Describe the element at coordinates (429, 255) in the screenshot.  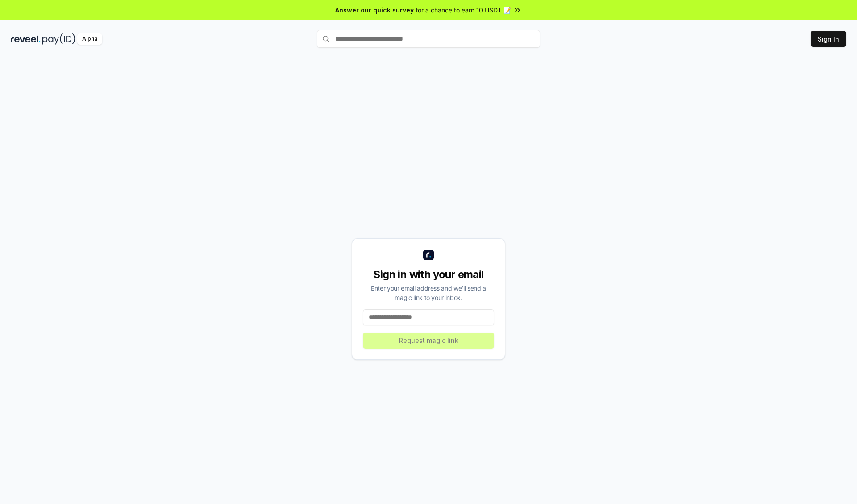
I see `img: logo_small` at that location.